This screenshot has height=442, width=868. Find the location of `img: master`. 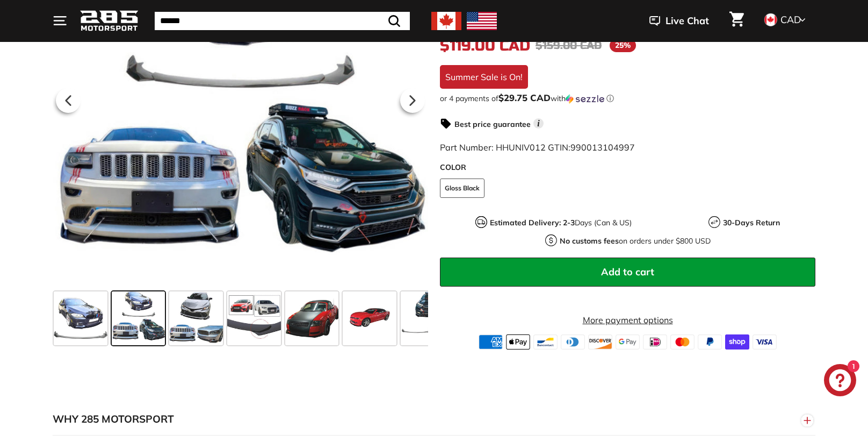

img: master is located at coordinates (682, 342).